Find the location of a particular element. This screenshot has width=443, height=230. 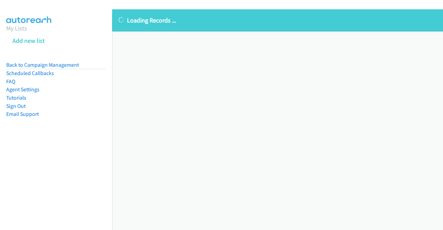

a: Back to Campaign Management is located at coordinates (43, 65).